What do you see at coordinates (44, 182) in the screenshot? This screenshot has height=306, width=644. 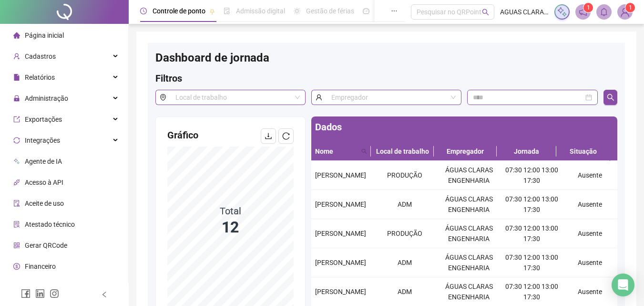 I see `span: Acesso à API` at bounding box center [44, 182].